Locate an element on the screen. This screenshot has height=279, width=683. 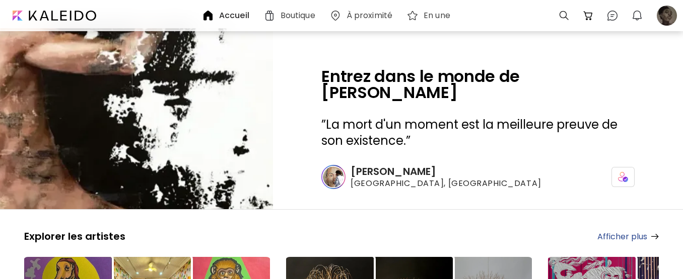
img: cart is located at coordinates (588, 16).